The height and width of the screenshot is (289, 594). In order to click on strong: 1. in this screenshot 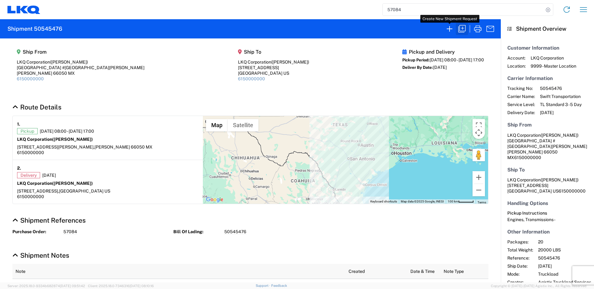, I will do `click(19, 124)`.